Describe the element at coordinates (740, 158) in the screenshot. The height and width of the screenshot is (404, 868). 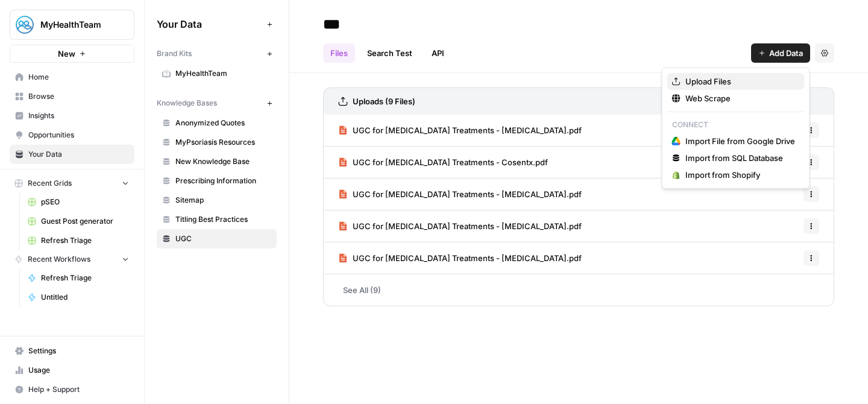
I see `span: Import from SQL Database` at that location.